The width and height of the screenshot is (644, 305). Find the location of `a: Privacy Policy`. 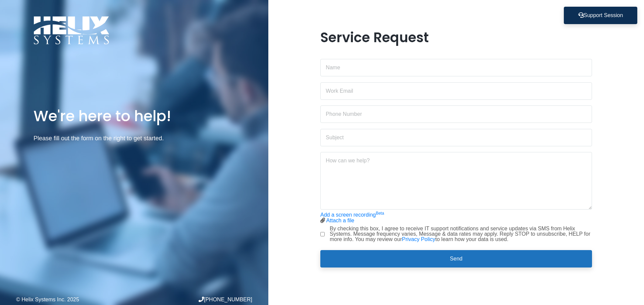

a: Privacy Policy is located at coordinates (419, 240).